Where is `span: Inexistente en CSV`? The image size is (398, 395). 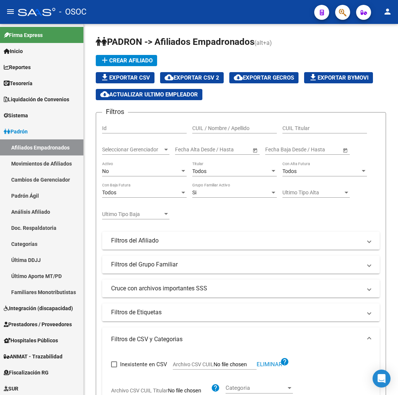
span: Inexistente en CSV is located at coordinates (144, 365).